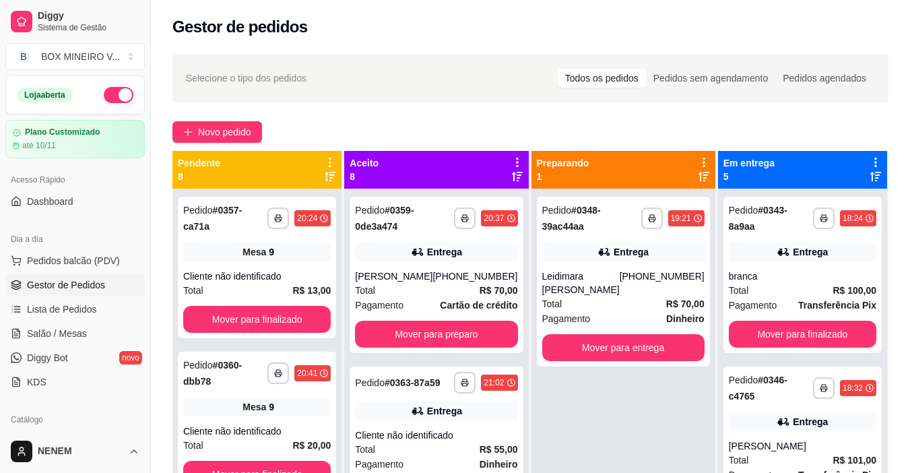 Image resolution: width=910 pixels, height=473 pixels. I want to click on button: Alterar Status, so click(119, 95).